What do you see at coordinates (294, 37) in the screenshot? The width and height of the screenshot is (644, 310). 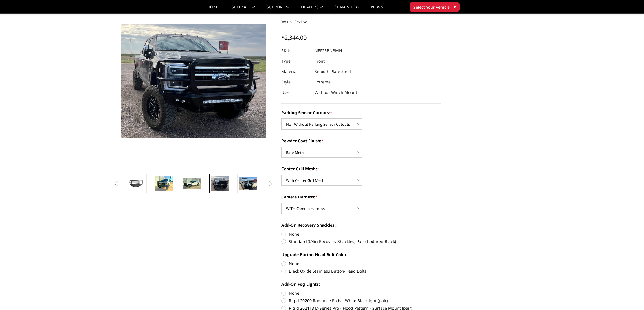 I see `span: $2,344.00` at bounding box center [294, 37].